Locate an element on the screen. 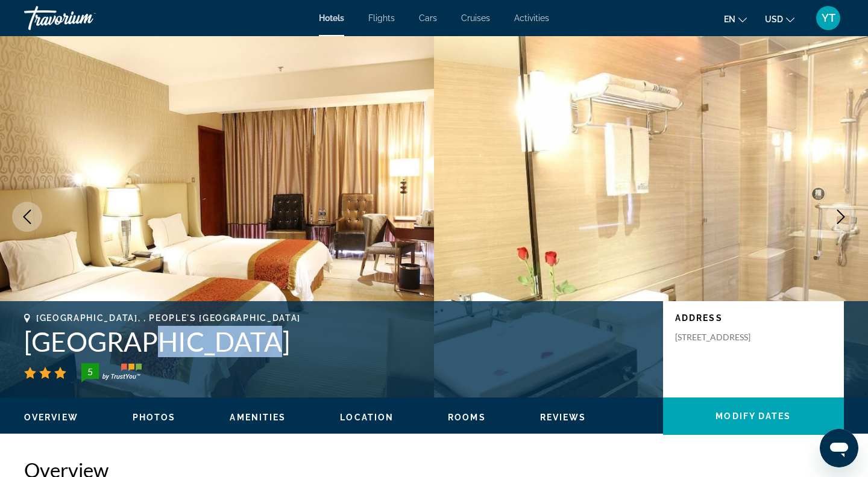 This screenshot has height=477, width=868. span: en is located at coordinates (729, 20).